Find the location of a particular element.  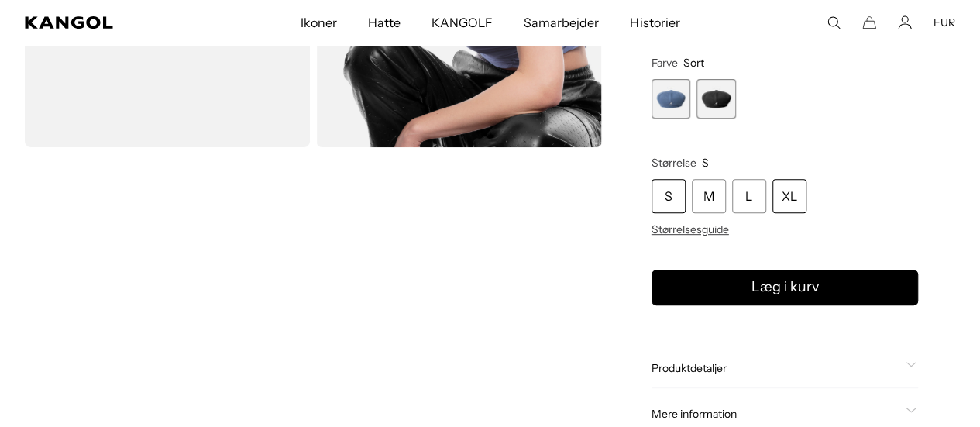

font: Størrelsesguide is located at coordinates (690, 229).